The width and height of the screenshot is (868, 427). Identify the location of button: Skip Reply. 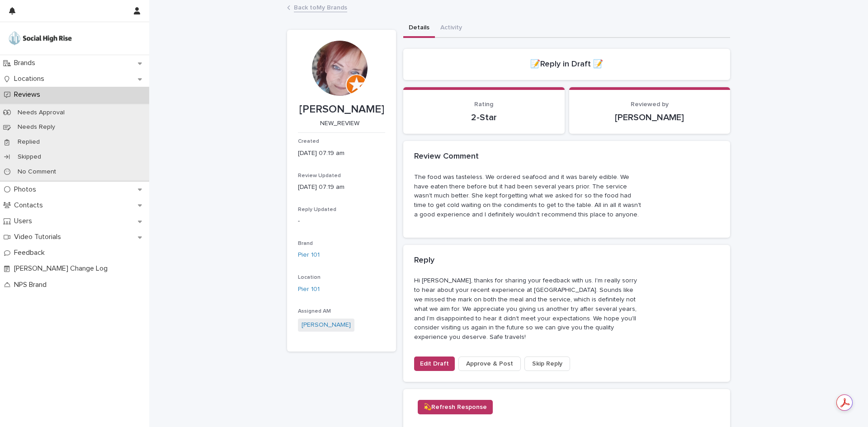
(547, 363).